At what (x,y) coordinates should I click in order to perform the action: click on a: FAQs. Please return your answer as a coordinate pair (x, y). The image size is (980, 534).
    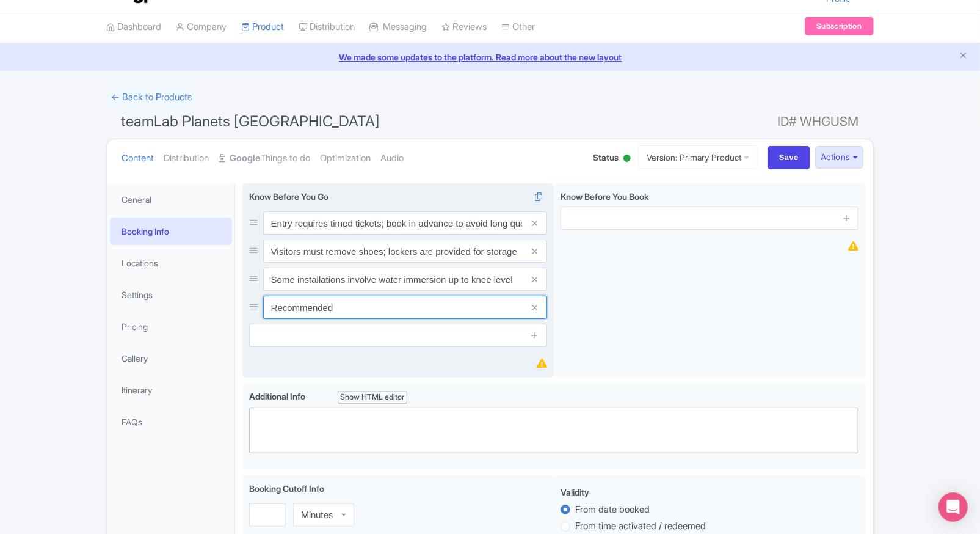
    Looking at the image, I should click on (171, 422).